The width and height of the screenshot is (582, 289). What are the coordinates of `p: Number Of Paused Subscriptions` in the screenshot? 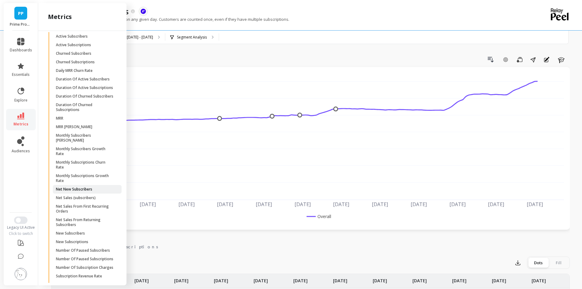 It's located at (85, 259).